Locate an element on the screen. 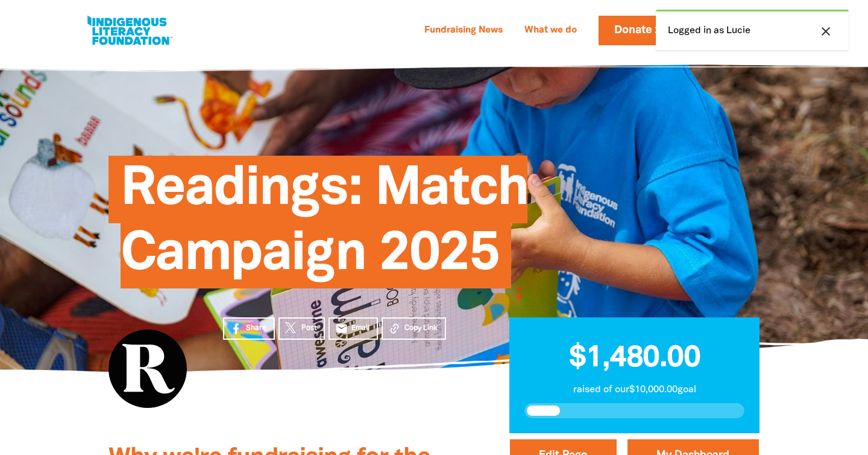 Image resolution: width=868 pixels, height=455 pixels. span: Post is located at coordinates (308, 328).